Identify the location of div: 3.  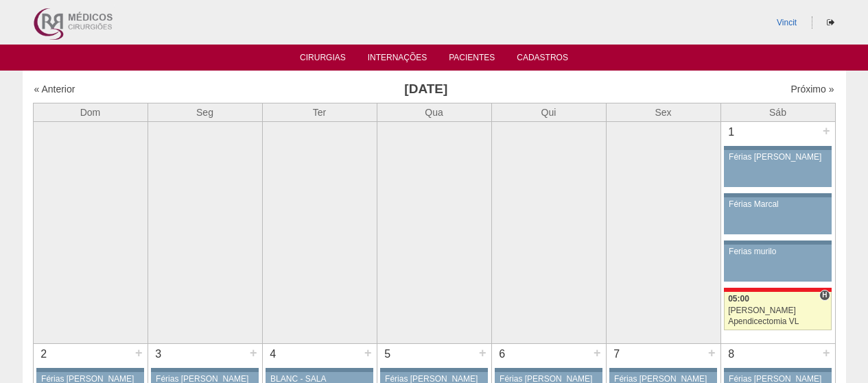
(159, 355).